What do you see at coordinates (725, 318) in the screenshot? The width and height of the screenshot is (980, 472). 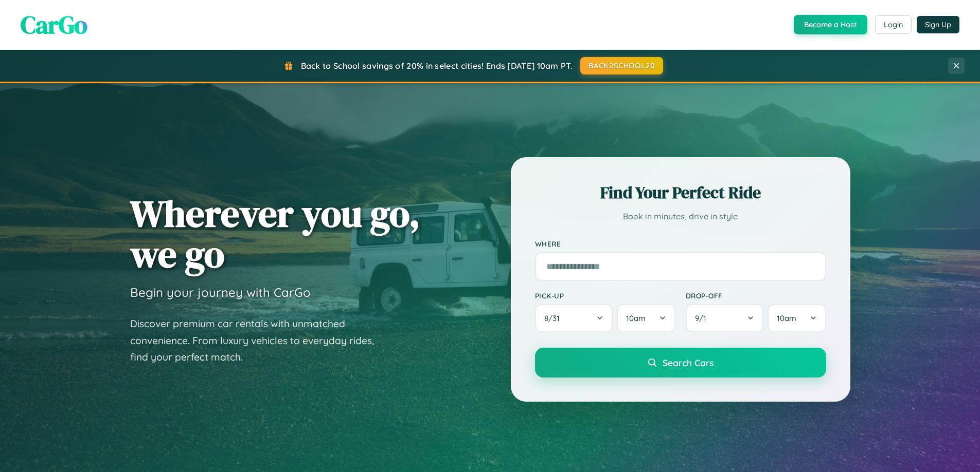 I see `button: 9/1` at bounding box center [725, 318].